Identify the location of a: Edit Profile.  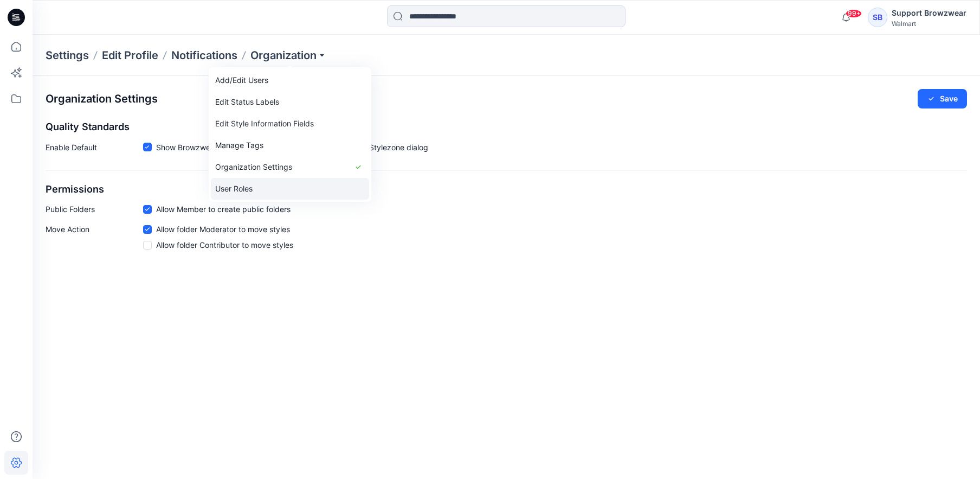
(130, 56).